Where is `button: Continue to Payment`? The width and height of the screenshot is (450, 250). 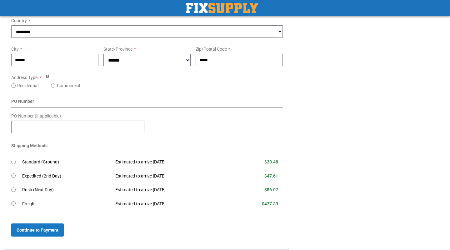
button: Continue to Payment is located at coordinates (38, 230).